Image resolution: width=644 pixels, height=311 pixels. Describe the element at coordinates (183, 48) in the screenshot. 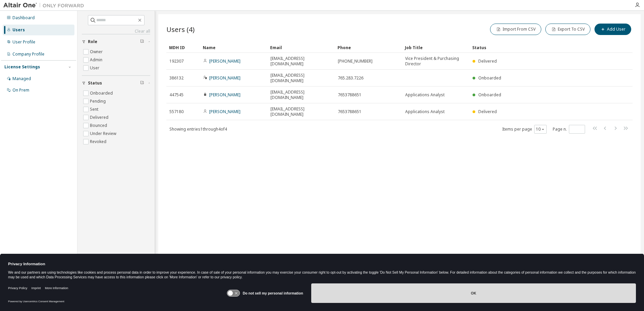

I see `div: MDH ID` at that location.